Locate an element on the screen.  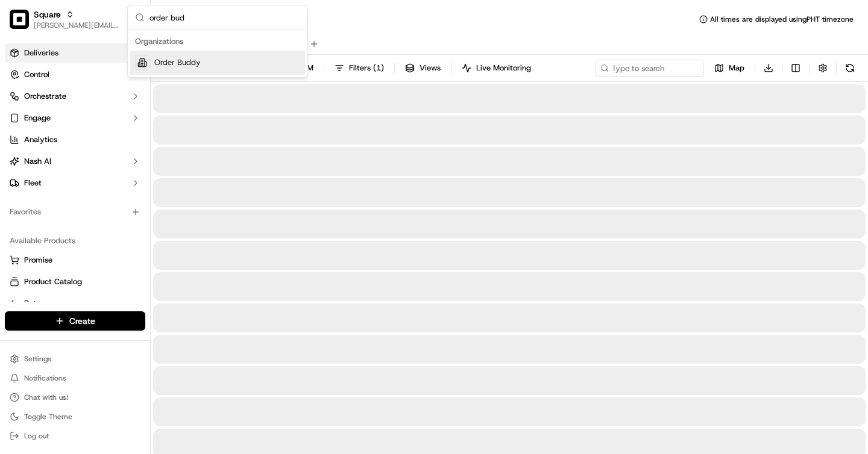
span: Log out is located at coordinates (36, 436).